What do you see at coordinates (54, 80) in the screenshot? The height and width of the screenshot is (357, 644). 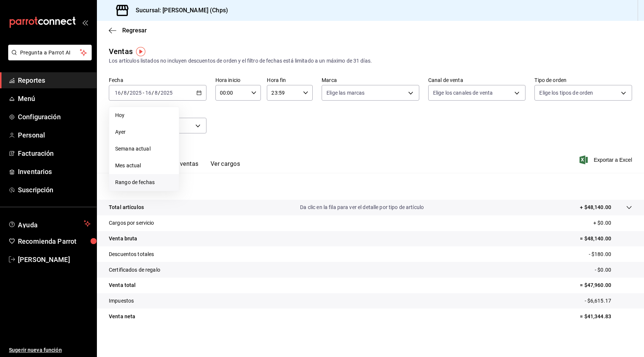 I see `span: Reportes` at bounding box center [54, 80].